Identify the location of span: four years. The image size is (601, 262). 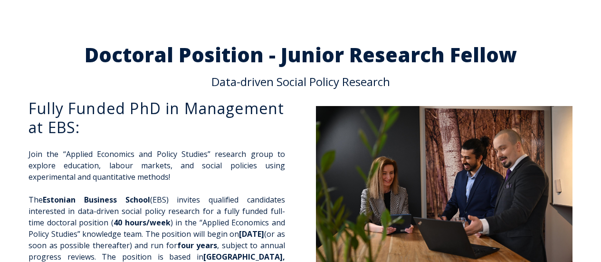
(197, 245).